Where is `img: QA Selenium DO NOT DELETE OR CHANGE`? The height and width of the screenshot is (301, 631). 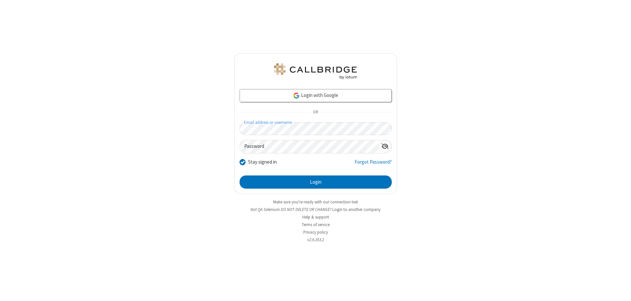 img: QA Selenium DO NOT DELETE OR CHANGE is located at coordinates (316, 71).